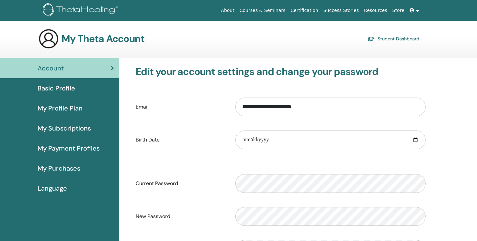 The width and height of the screenshot is (477, 241). I want to click on span: My Subscriptions, so click(64, 128).